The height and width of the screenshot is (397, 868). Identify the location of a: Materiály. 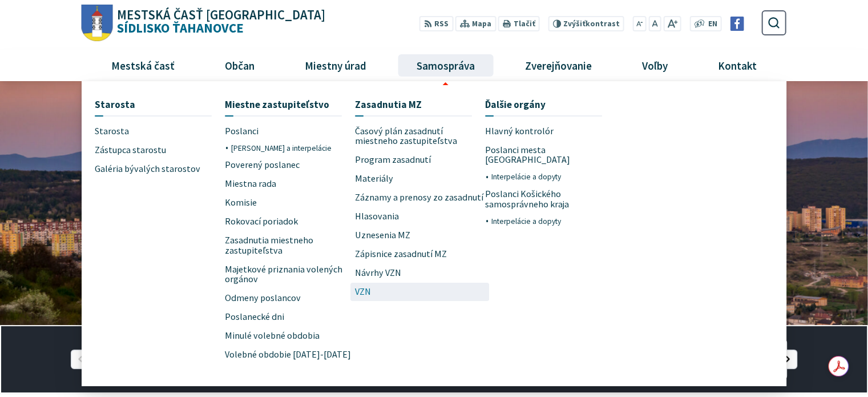
(420, 179).